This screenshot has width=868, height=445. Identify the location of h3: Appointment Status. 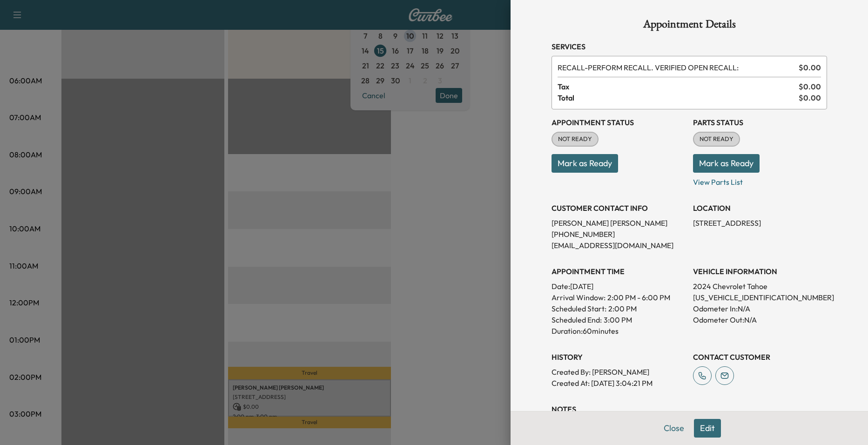
(618, 123).